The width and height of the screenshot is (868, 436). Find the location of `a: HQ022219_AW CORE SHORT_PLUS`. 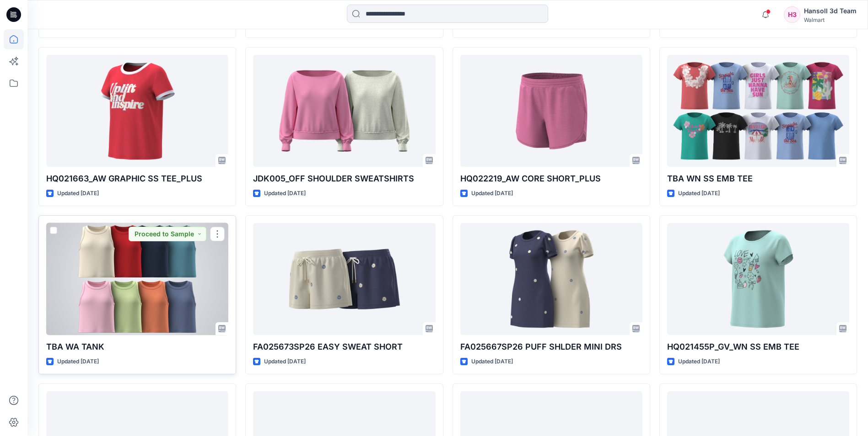

a: HQ022219_AW CORE SHORT_PLUS is located at coordinates (551, 111).